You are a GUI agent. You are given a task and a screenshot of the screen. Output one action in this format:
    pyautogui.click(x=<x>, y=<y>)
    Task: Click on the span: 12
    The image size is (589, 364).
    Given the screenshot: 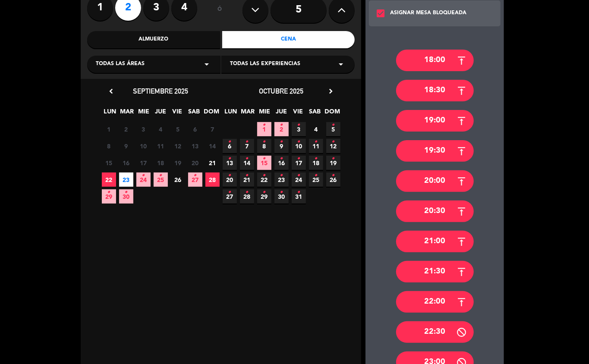 What is the action you would take?
    pyautogui.click(x=178, y=146)
    